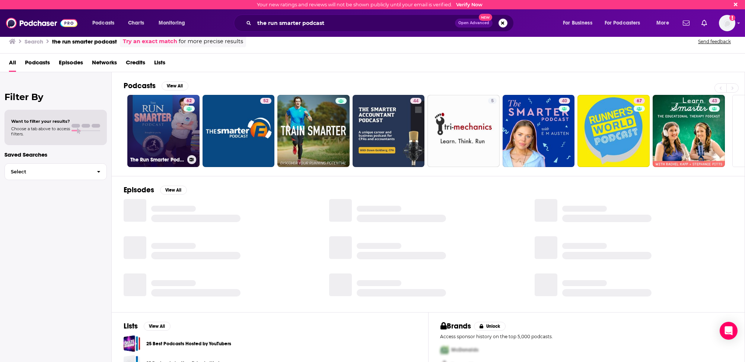 The height and width of the screenshot is (362, 745). I want to click on h2: Lists, so click(131, 326).